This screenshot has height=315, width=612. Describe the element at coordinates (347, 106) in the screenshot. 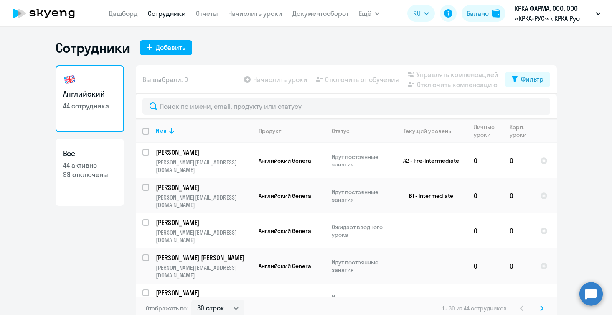

I see `input: Поиск по имени, email, продукту или статусу` at that location.